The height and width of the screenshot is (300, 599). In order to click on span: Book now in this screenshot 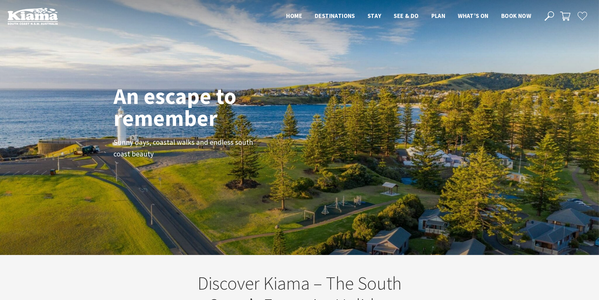, I will do `click(516, 16)`.